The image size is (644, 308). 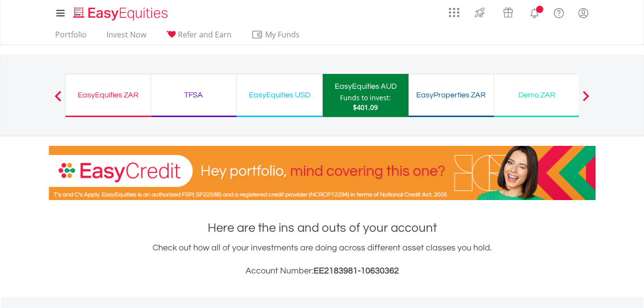 What do you see at coordinates (126, 37) in the screenshot?
I see `a: Invest Now` at bounding box center [126, 37].